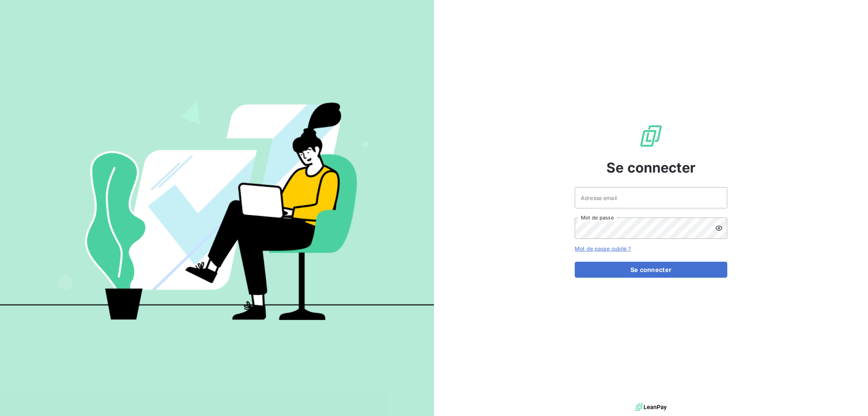 This screenshot has height=416, width=868. Describe the element at coordinates (651, 198) in the screenshot. I see `input: placeholder` at that location.